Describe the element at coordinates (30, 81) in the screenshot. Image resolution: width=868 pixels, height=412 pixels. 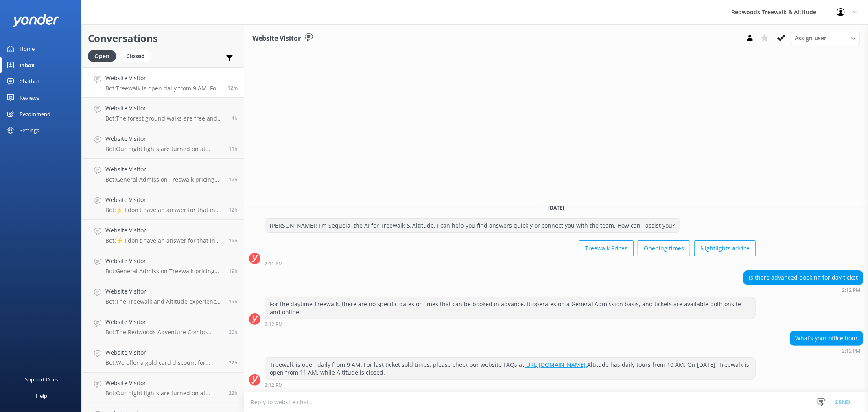
I see `div: Chatbot` at that location.